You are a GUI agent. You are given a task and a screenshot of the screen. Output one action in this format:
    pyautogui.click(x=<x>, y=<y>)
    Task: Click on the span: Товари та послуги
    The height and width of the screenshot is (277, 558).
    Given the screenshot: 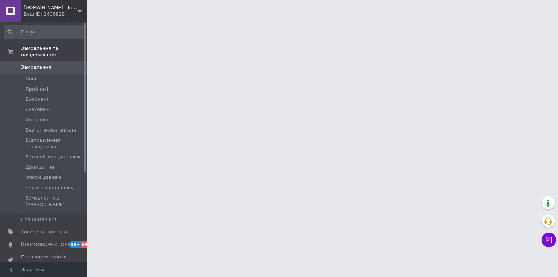 What is the action you would take?
    pyautogui.click(x=44, y=232)
    